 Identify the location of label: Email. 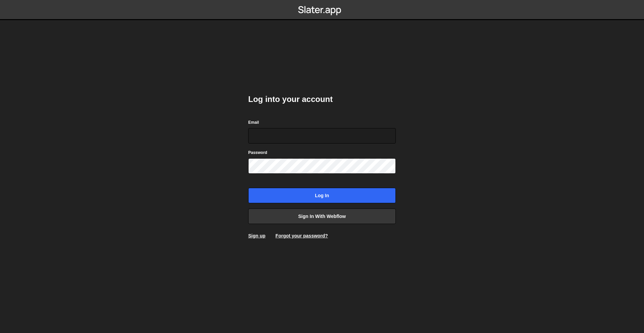
(254, 122).